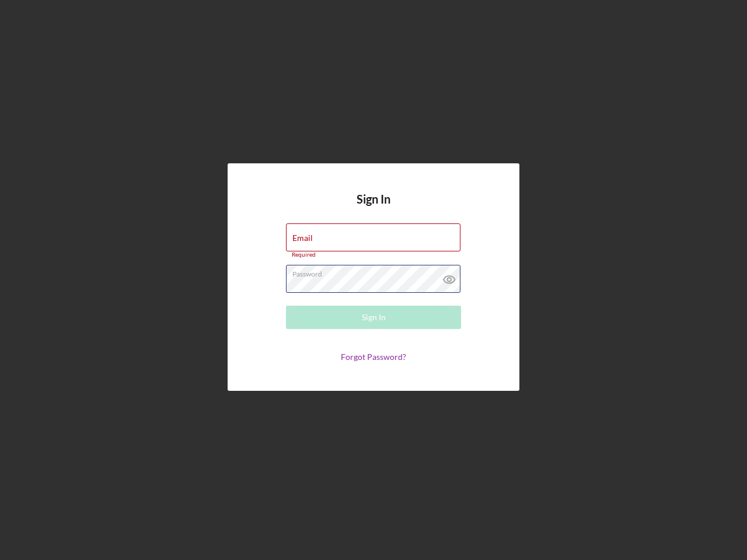  Describe the element at coordinates (374, 318) in the screenshot. I see `button: Sign In` at that location.